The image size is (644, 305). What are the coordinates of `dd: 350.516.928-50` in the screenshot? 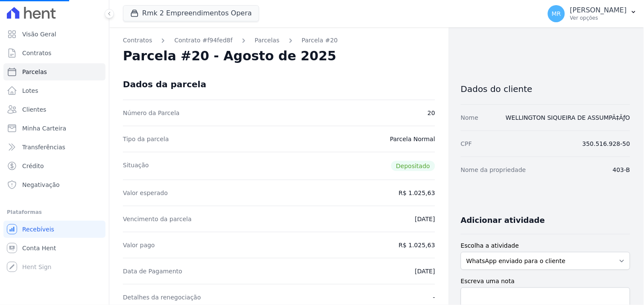 It's located at (607, 144).